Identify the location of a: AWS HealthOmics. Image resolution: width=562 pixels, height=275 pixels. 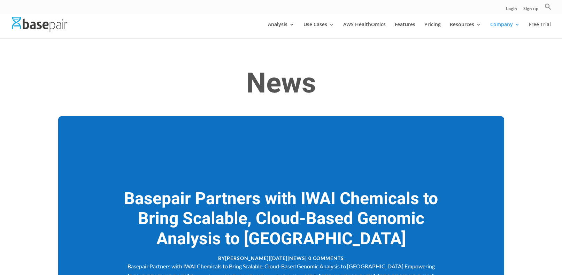
(365, 30).